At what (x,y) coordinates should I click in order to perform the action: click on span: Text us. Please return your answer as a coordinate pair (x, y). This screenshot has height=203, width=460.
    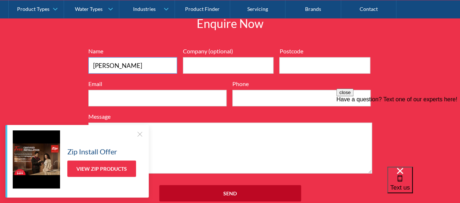
    Looking at the image, I should click on (13, 21).